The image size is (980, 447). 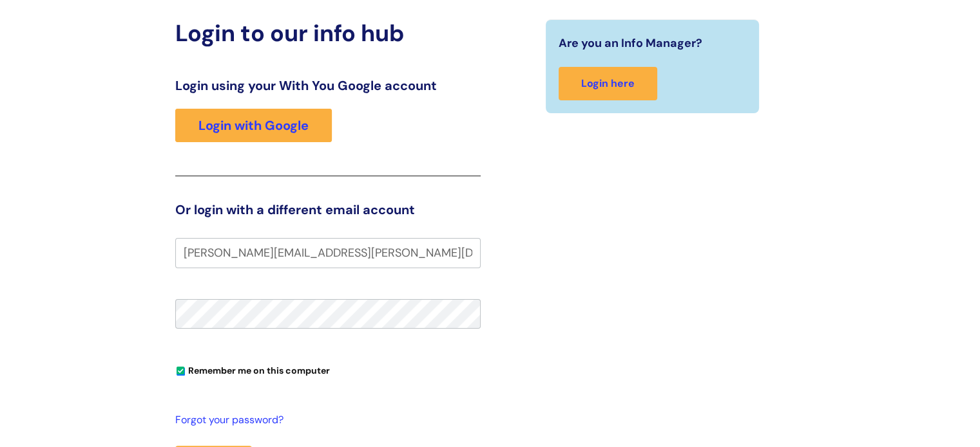 I want to click on div: You can uncheck this option if you're logging in from a shared device, so click(x=328, y=370).